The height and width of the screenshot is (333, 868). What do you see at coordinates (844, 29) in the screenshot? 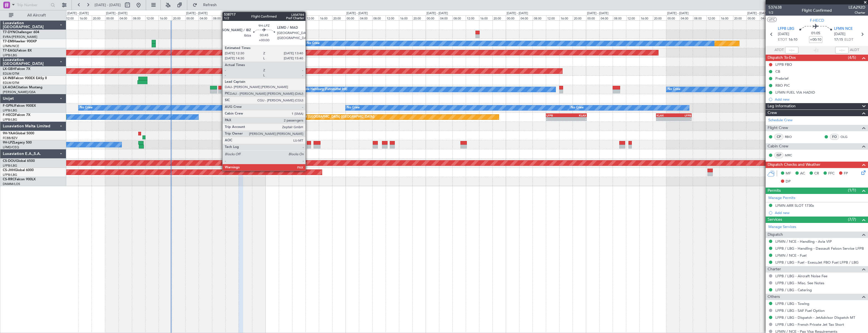
I see `span: LFMN NCE` at bounding box center [844, 29].